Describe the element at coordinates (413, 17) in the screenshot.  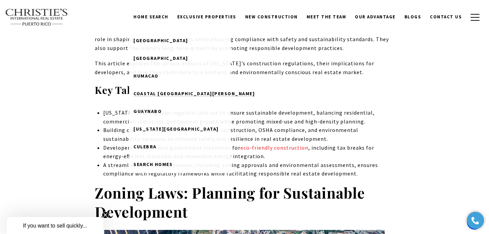
I see `a: Blogs` at that location.